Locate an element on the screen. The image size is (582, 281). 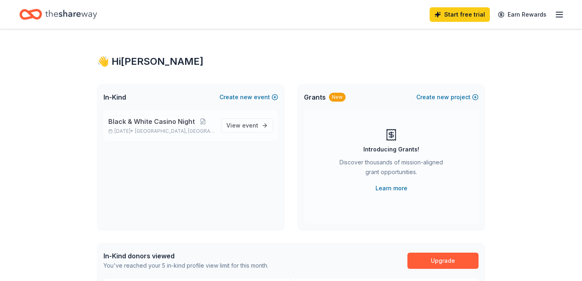
a: Learn more is located at coordinates (392, 188).